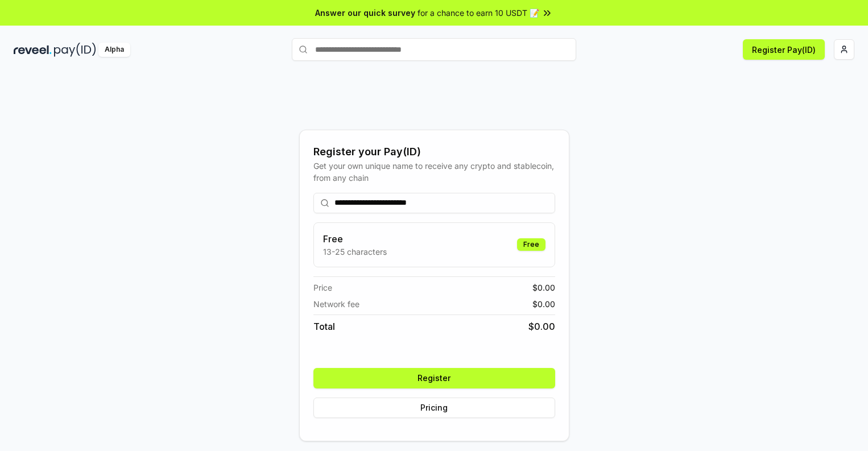 The width and height of the screenshot is (868, 451). Describe the element at coordinates (434, 408) in the screenshot. I see `button: Pricing` at that location.